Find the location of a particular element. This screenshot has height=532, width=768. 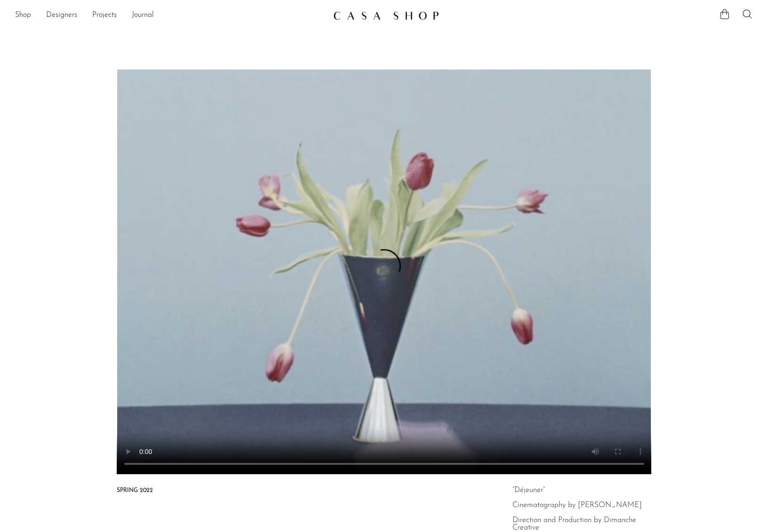

a: Projects is located at coordinates (104, 16).